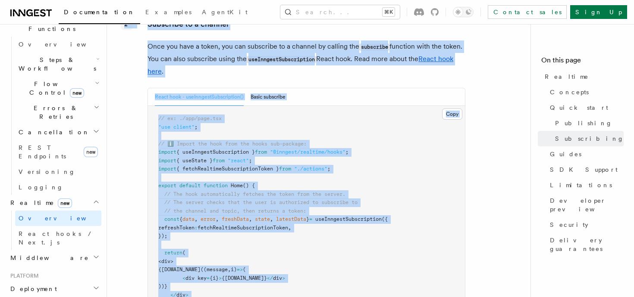 The width and height of the screenshot is (634, 297). I want to click on span: { useInngestSubscription }, so click(216, 152).